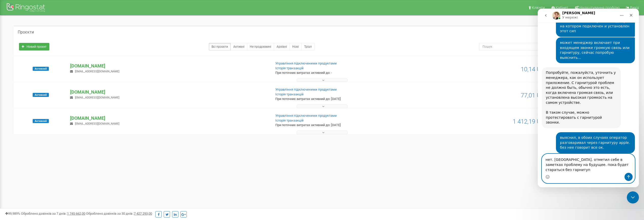 This screenshot has height=220, width=644. I want to click on span: 77,01 USD, so click(535, 96).